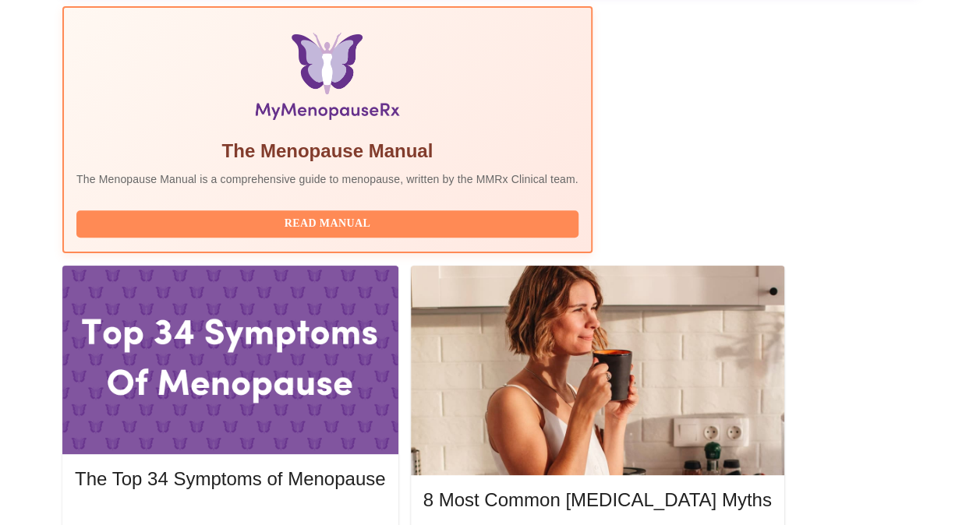 Image resolution: width=980 pixels, height=525 pixels. I want to click on h5: The Top 34 Symptoms of Menopause, so click(230, 480).